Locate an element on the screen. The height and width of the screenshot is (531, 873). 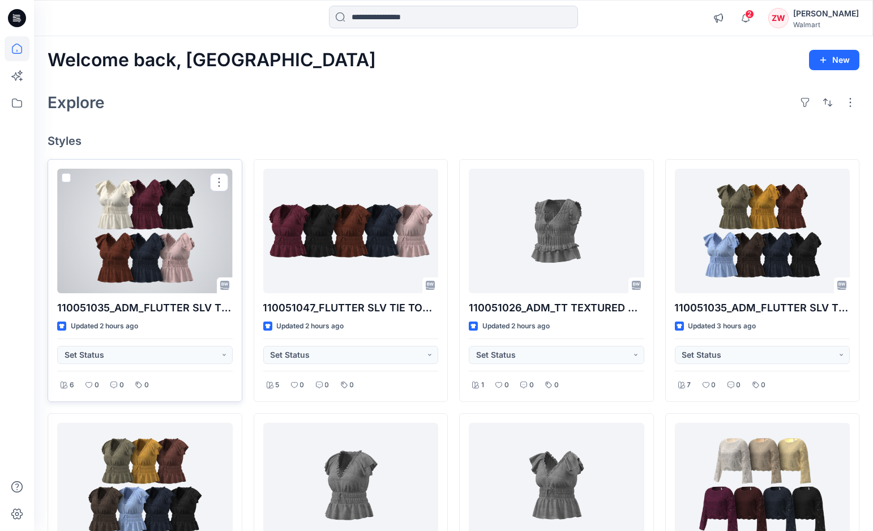
a: 110051026_ADM_TT TEXTURED TIE FRONT TOP_FRENCH BINDIND is located at coordinates (556, 231).